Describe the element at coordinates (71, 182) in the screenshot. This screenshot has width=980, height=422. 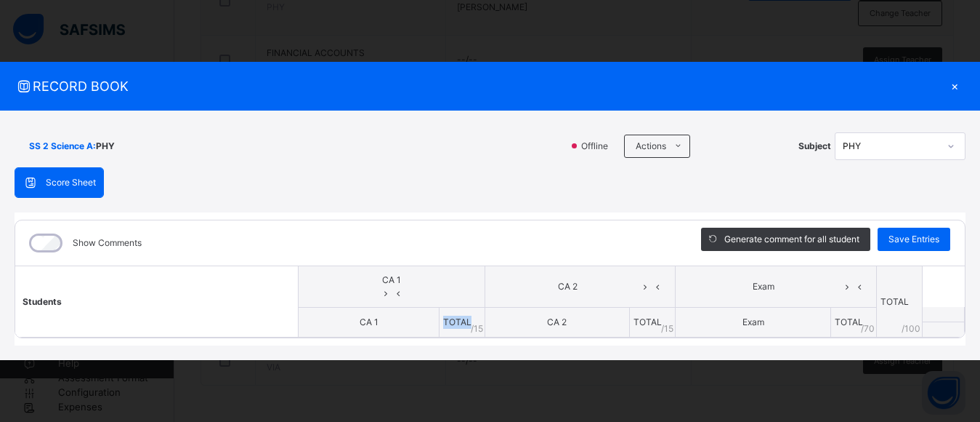
I see `span: Score Sheet` at that location.